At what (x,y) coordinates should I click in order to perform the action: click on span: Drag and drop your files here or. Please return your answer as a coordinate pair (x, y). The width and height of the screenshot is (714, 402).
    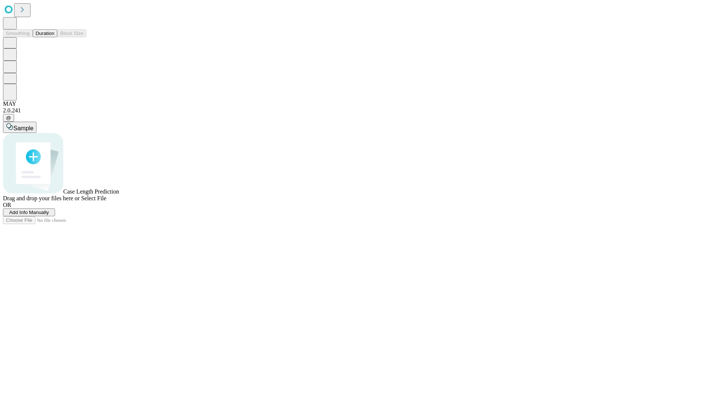
    Looking at the image, I should click on (41, 198).